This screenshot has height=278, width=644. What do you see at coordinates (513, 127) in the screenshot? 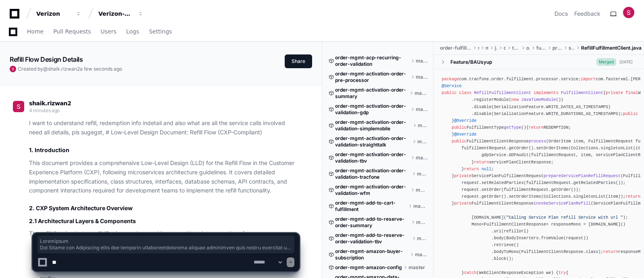
I see `span: getType` at bounding box center [513, 127].